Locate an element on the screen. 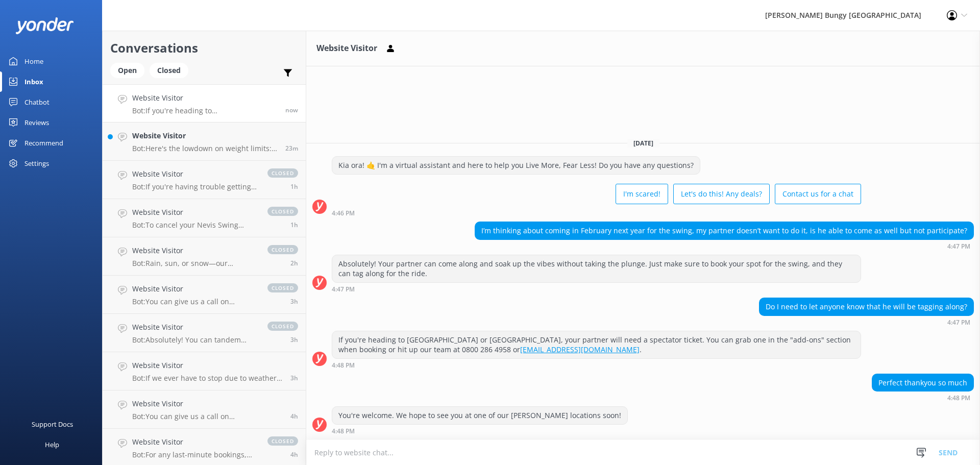 This screenshot has height=465, width=980. span: Oct 02 2025 04:47pm (UTC +13:00) Pacific/Auckland is located at coordinates (292, 110).